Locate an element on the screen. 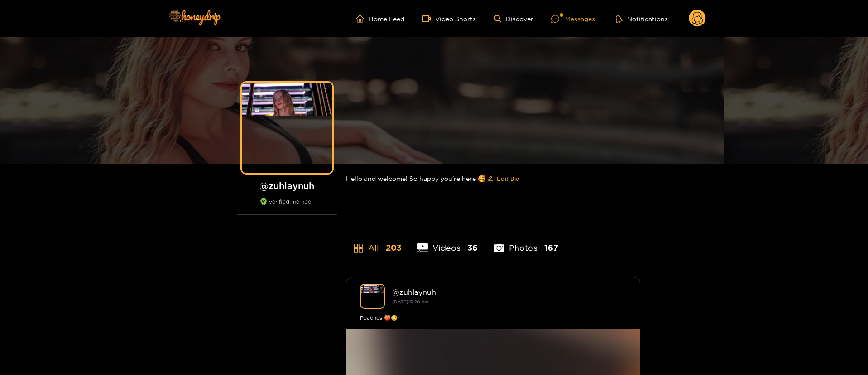  a: Discover is located at coordinates (513, 19).